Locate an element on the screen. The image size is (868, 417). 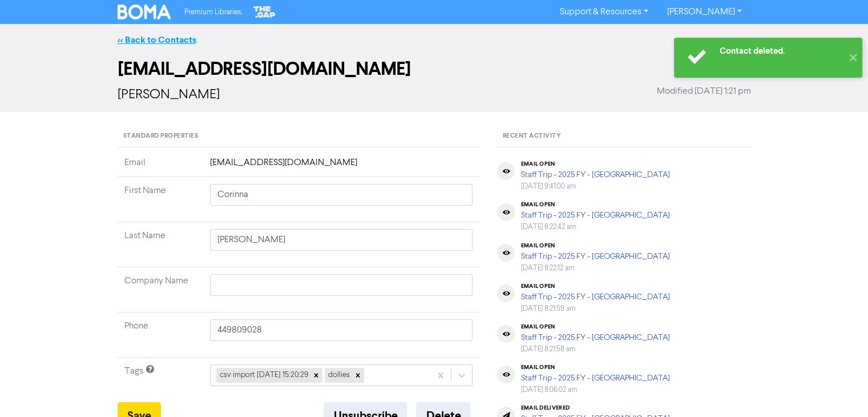
div: Standard Properties is located at coordinates (298, 137).